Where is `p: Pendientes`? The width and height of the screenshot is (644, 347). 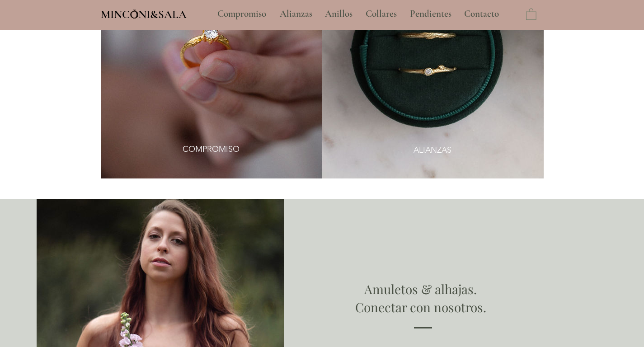 p: Pendientes is located at coordinates (431, 14).